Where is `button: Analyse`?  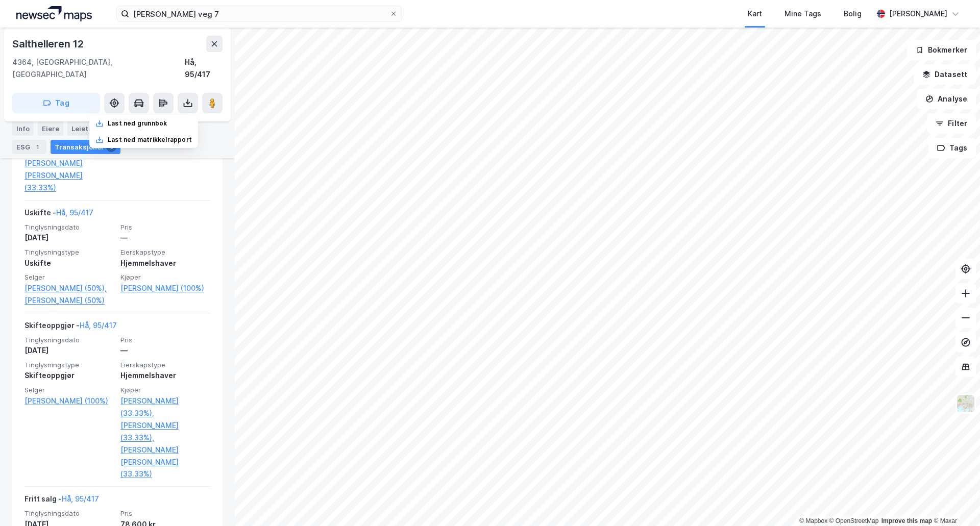 button: Analyse is located at coordinates (946, 99).